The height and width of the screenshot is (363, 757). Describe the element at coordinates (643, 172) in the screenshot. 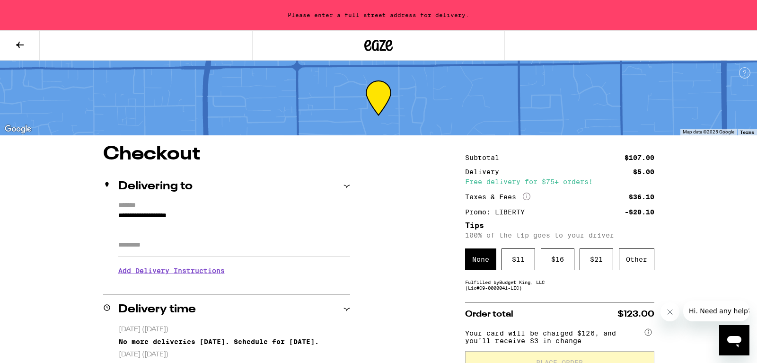

I see `div: $5.00` at that location.